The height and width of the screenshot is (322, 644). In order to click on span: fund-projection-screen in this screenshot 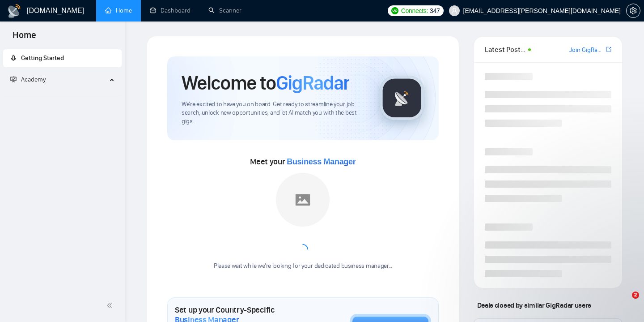, I will do `click(14, 80)`.